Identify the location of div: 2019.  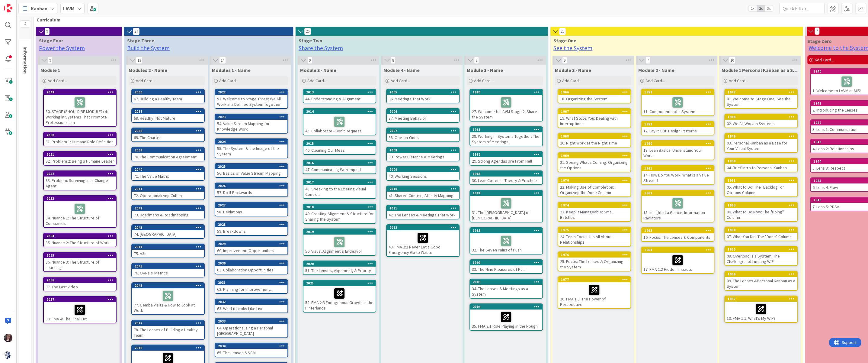
(339, 232).